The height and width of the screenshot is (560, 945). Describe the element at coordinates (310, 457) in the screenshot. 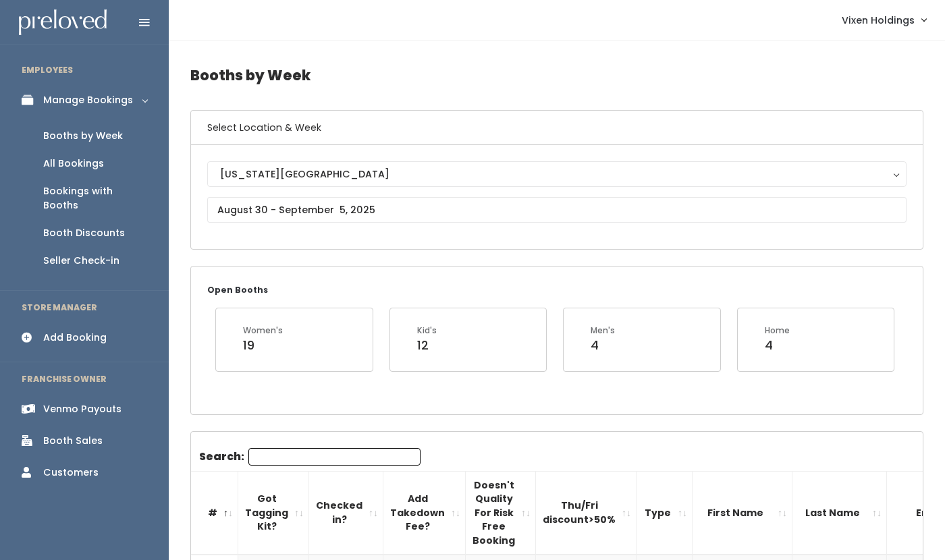

I see `label: Search:` at that location.